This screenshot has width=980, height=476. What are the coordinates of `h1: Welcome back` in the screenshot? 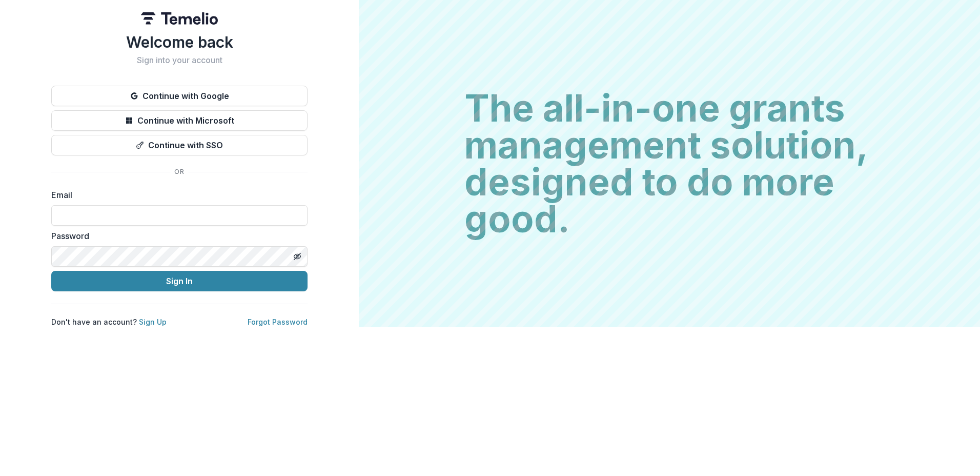 It's located at (179, 42).